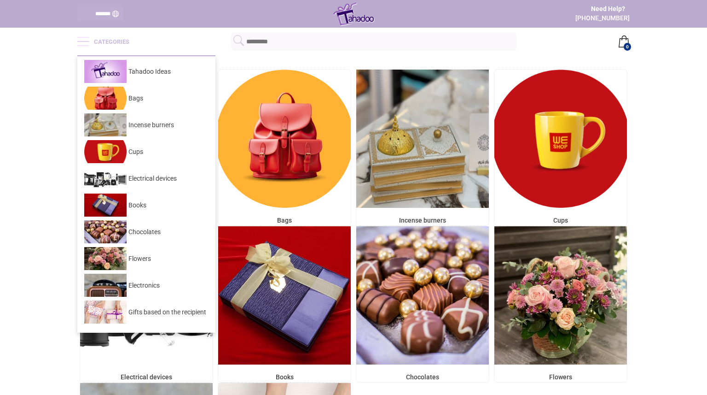 The height and width of the screenshot is (395, 707). What do you see at coordinates (561, 220) in the screenshot?
I see `h3: Cups` at bounding box center [561, 220].